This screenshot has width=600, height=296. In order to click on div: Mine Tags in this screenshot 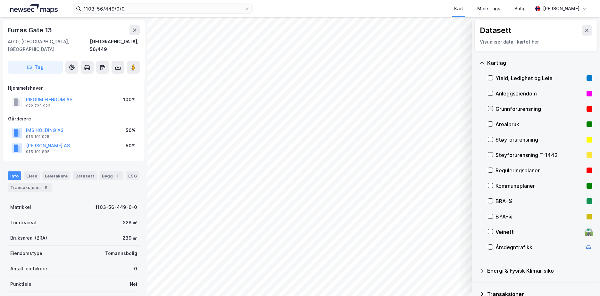, I will do `click(488, 9)`.